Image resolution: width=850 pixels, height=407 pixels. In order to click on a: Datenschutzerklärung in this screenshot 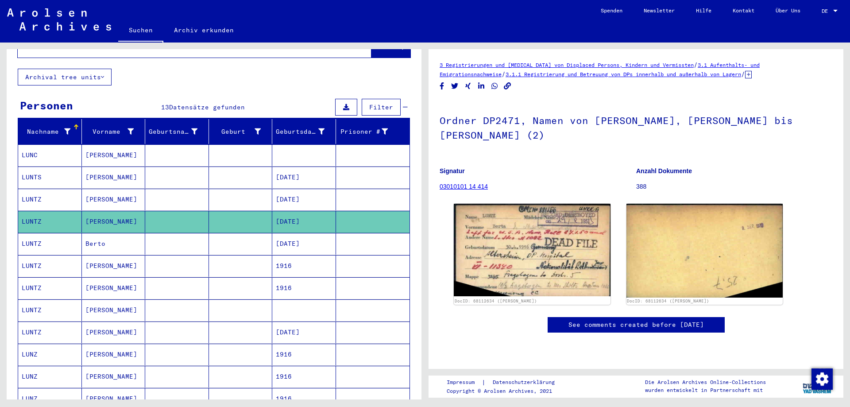, I will do `click(526, 382)`.